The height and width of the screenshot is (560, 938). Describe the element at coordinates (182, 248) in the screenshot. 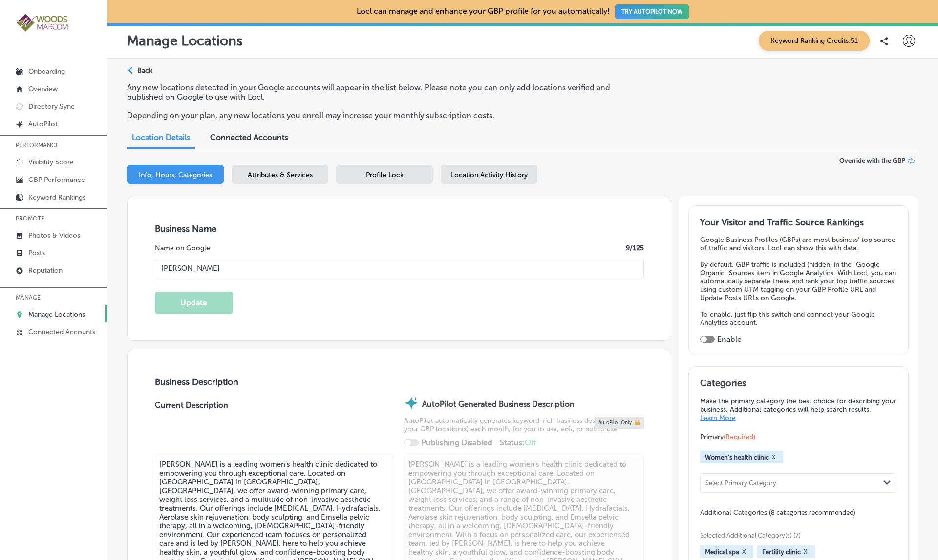

I see `label: Name on Google` at that location.